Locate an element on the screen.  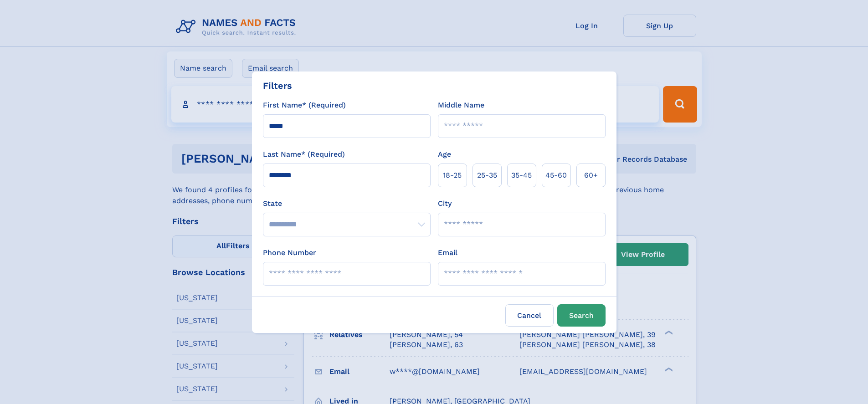
label: City is located at coordinates (445, 204).